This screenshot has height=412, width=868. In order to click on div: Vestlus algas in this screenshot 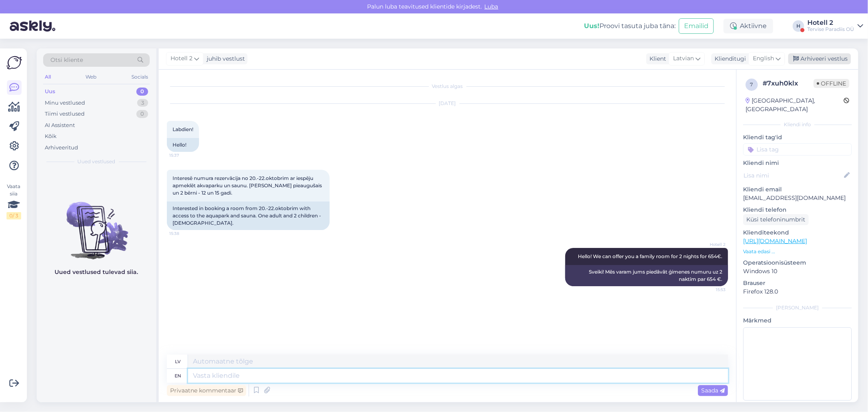, I will do `click(447, 87)`.